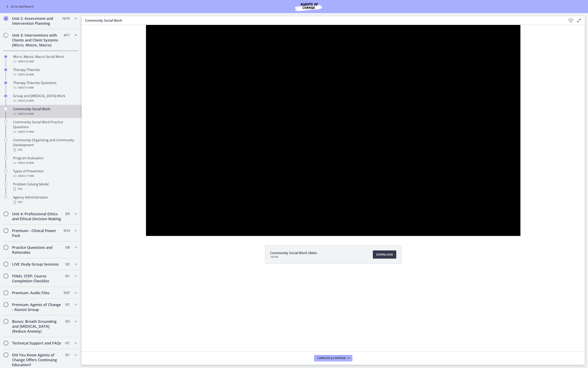  Describe the element at coordinates (67, 293) in the screenshot. I see `span: 0 / 47` at that location.